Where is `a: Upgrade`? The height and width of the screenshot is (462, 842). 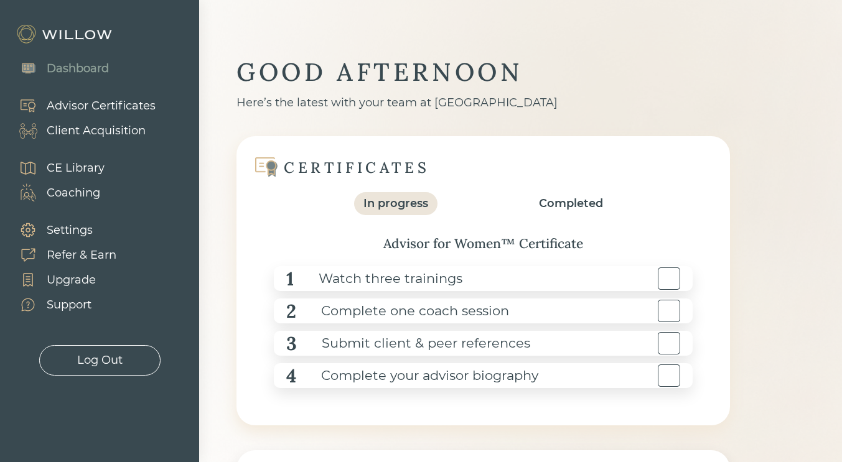 a: Upgrade is located at coordinates (61, 280).